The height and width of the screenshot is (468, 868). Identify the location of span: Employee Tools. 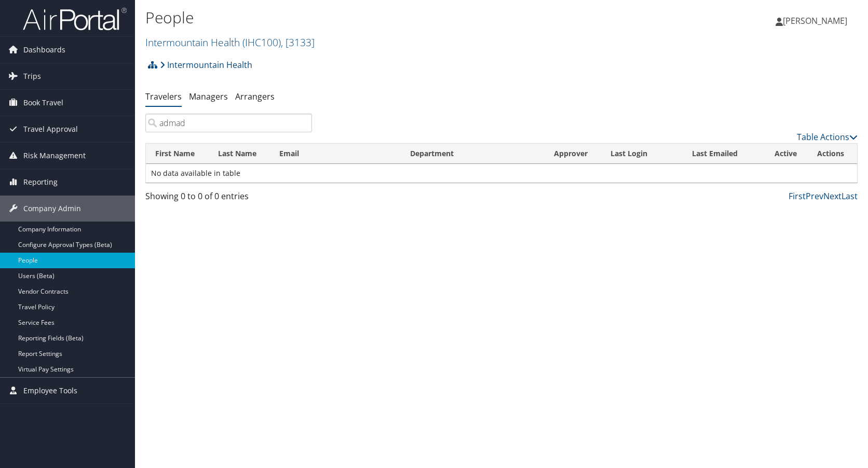
(50, 391).